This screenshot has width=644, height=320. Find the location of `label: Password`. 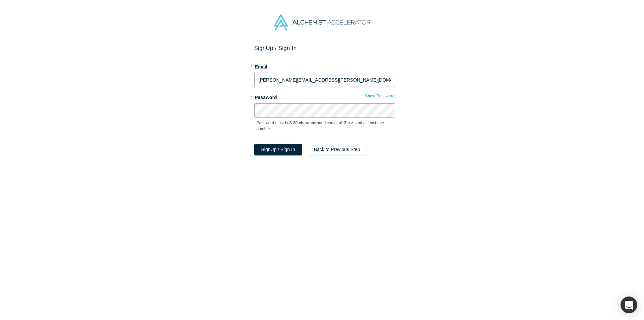

label: Password is located at coordinates (325, 96).